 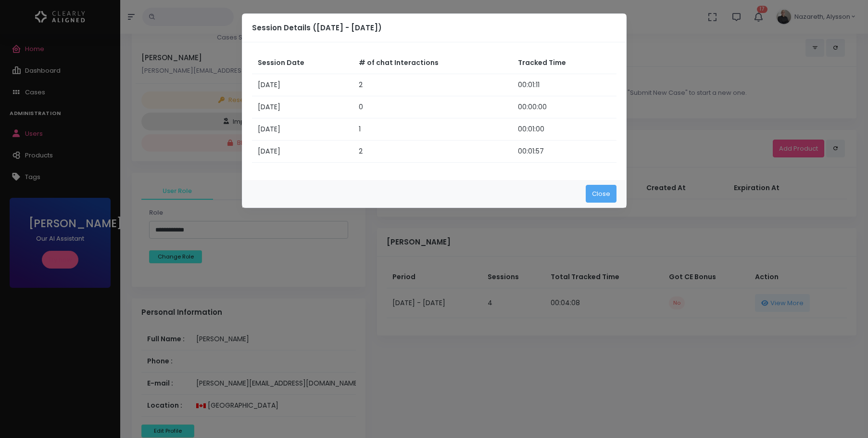 I want to click on td: 0, so click(x=433, y=108).